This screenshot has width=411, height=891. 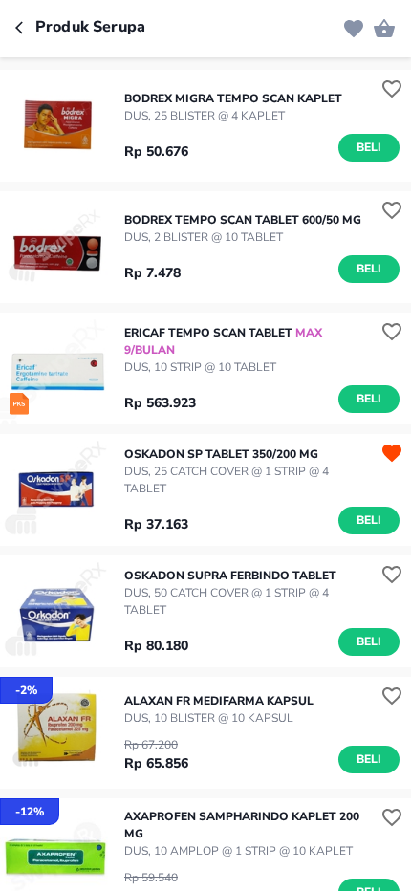 I want to click on img: prekursor-icon.04a7e01b.svg, so click(x=19, y=404).